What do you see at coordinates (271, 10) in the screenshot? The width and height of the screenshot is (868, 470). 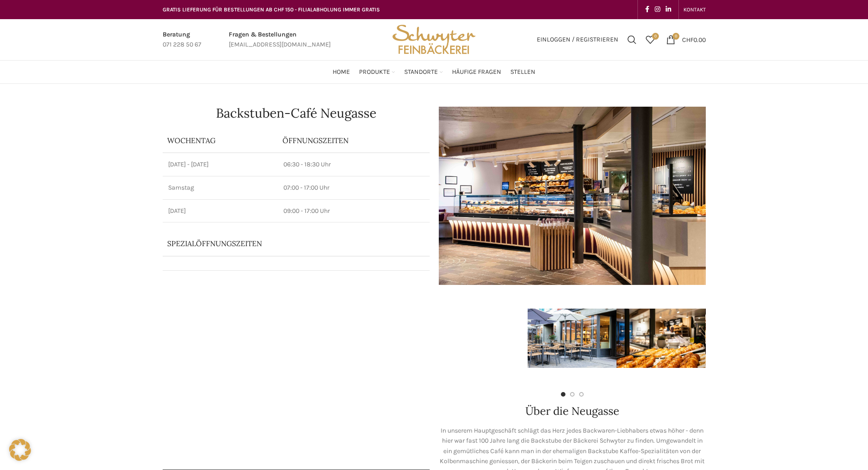 I see `span: GRATIS LIEFERUNG FÜR BESTELLUNGEN AB CHF 150 - FILIALABHOLUNG IMMER GRATIS` at bounding box center [271, 10].